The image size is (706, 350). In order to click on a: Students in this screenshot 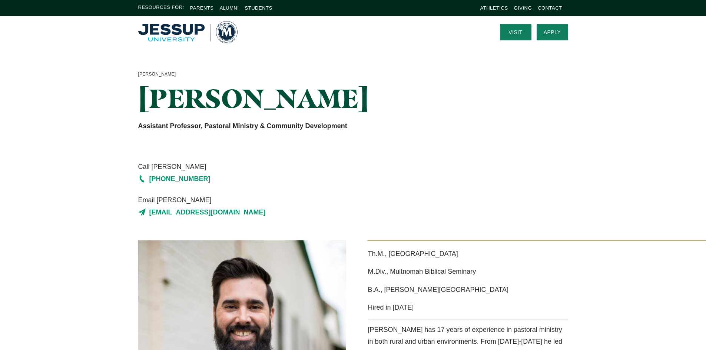, I will do `click(259, 8)`.